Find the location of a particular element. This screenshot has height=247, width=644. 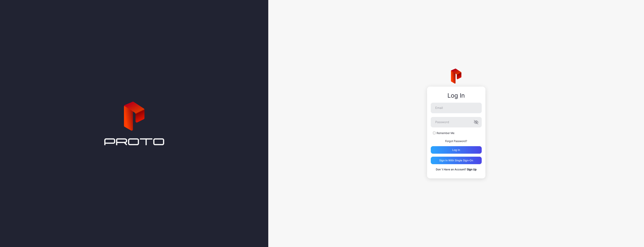

label: Remember Me is located at coordinates (445, 133).